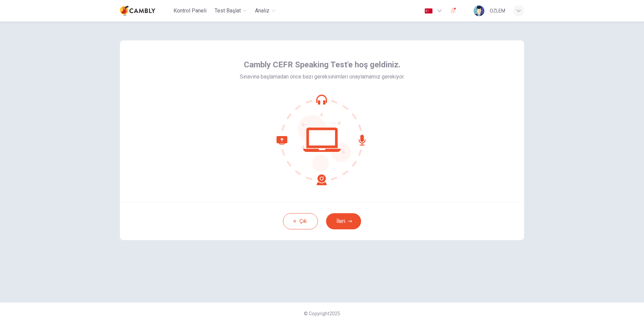 The width and height of the screenshot is (644, 324). What do you see at coordinates (344, 221) in the screenshot?
I see `button: İleri` at bounding box center [344, 221].